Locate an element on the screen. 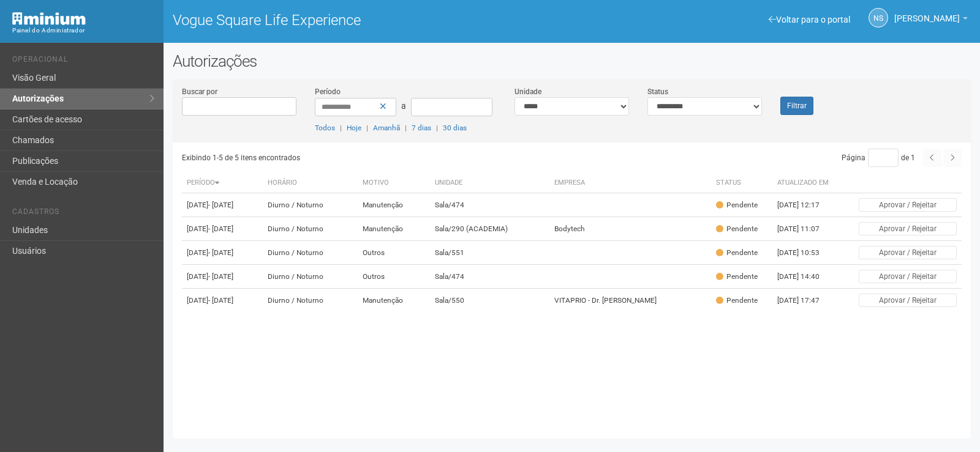 The width and height of the screenshot is (980, 452). img: Minium is located at coordinates (49, 18).